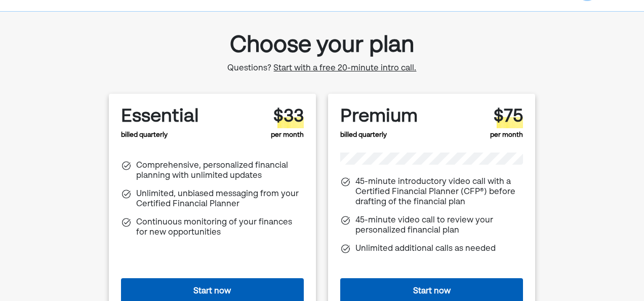  Describe the element at coordinates (506, 117) in the screenshot. I see `div: $75` at that location.